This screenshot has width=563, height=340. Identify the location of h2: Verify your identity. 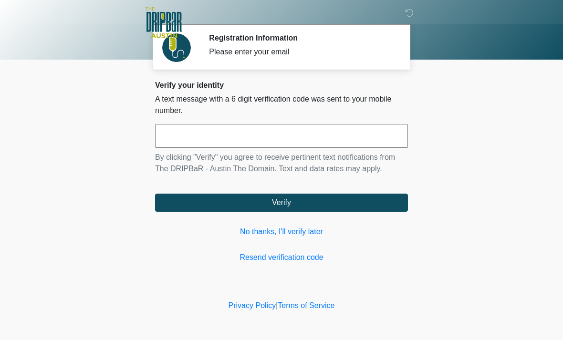
(282, 85).